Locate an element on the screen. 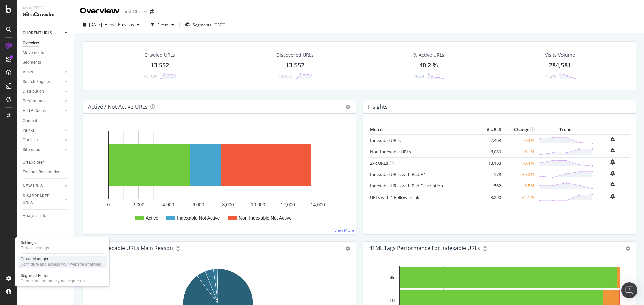 The width and height of the screenshot is (644, 305). div: SiteCrawler is located at coordinates (45, 15).